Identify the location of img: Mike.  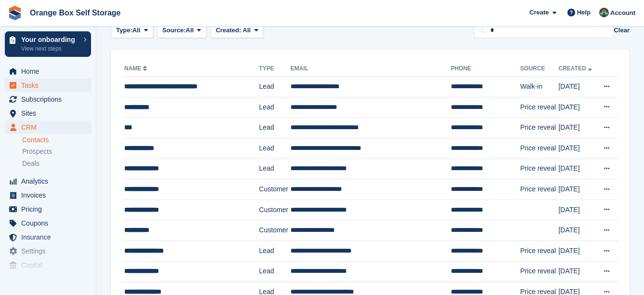
(604, 12).